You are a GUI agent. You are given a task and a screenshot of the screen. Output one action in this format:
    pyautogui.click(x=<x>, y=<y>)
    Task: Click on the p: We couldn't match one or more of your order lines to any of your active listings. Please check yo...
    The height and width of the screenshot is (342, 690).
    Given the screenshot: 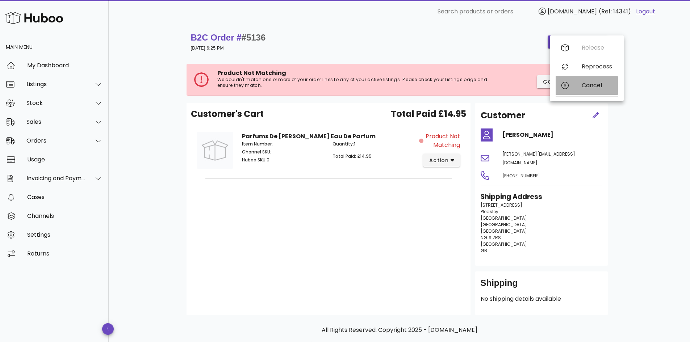 What is the action you would take?
    pyautogui.click(x=359, y=83)
    